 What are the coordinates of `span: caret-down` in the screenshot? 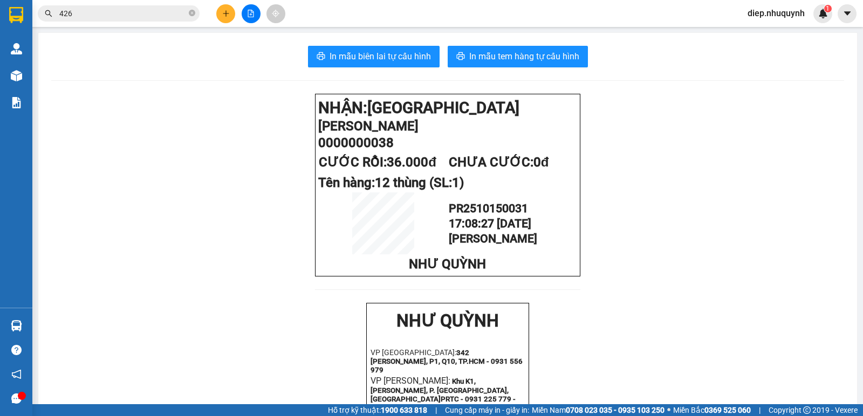 It's located at (847, 13).